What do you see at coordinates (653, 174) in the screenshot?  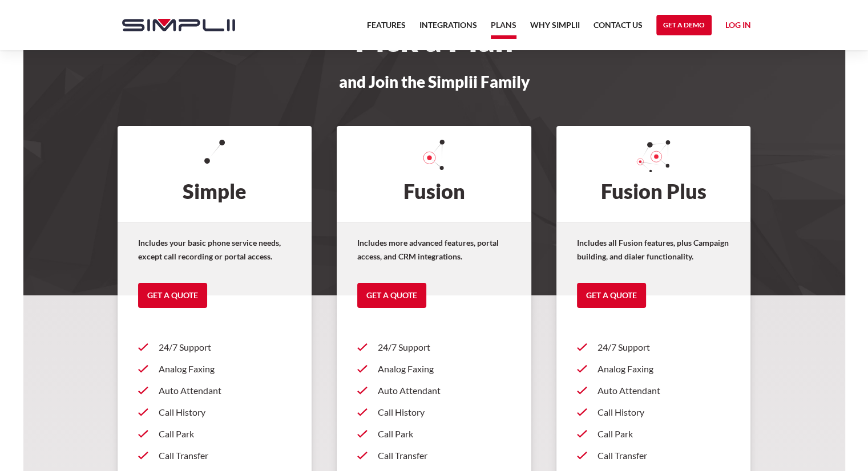 I see `h2: Fusion Plus` at bounding box center [653, 174].